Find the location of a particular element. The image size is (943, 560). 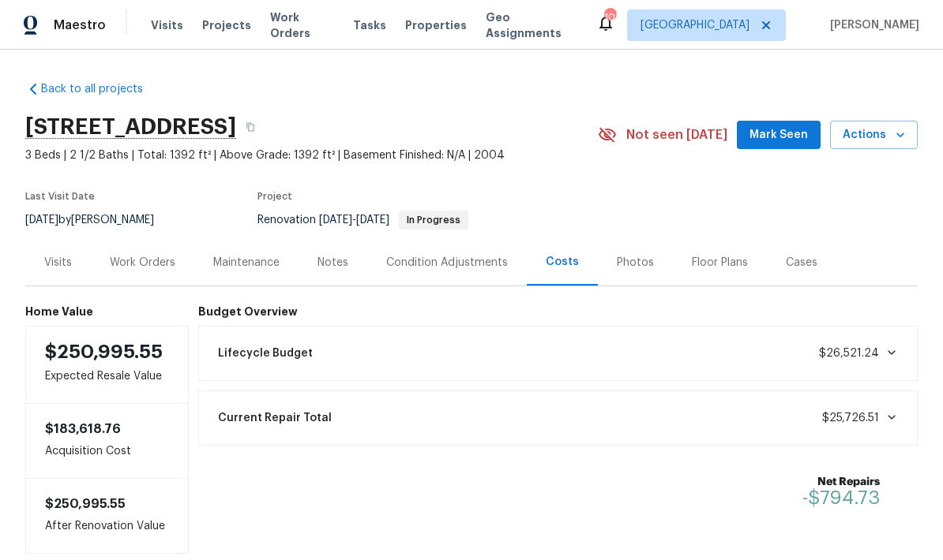

button: Actions is located at coordinates (874, 135).